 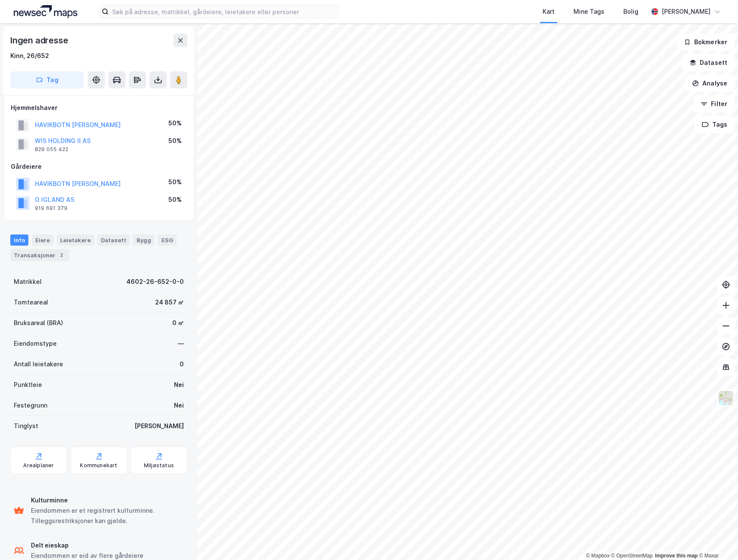 I want to click on div: Eiere, so click(x=42, y=240).